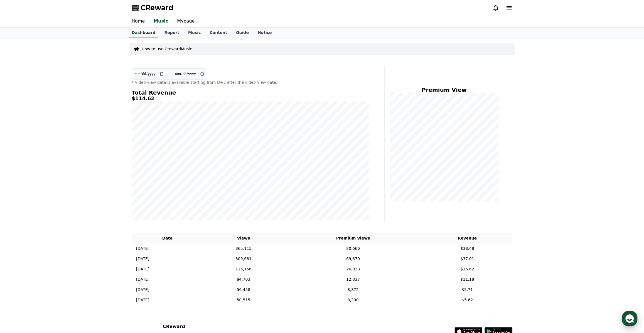  What do you see at coordinates (243, 238) in the screenshot?
I see `th: Views` at bounding box center [243, 238].